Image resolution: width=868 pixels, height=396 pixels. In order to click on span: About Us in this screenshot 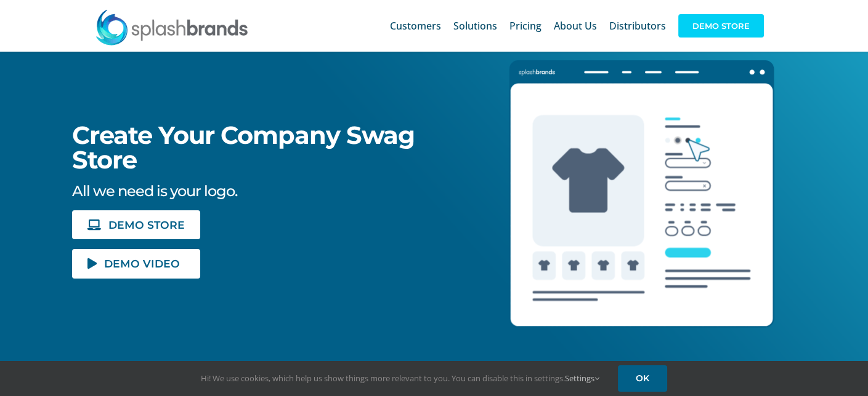, I will do `click(575, 26)`.